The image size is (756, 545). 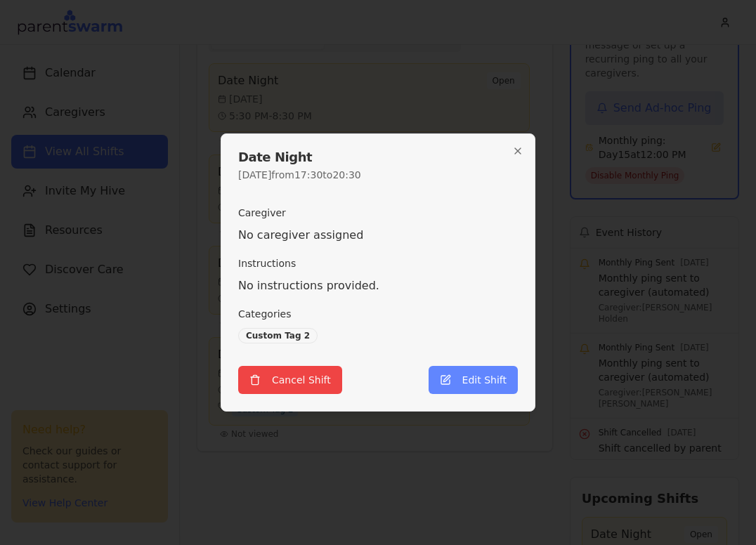 I want to click on button: Edit Shift, so click(x=473, y=380).